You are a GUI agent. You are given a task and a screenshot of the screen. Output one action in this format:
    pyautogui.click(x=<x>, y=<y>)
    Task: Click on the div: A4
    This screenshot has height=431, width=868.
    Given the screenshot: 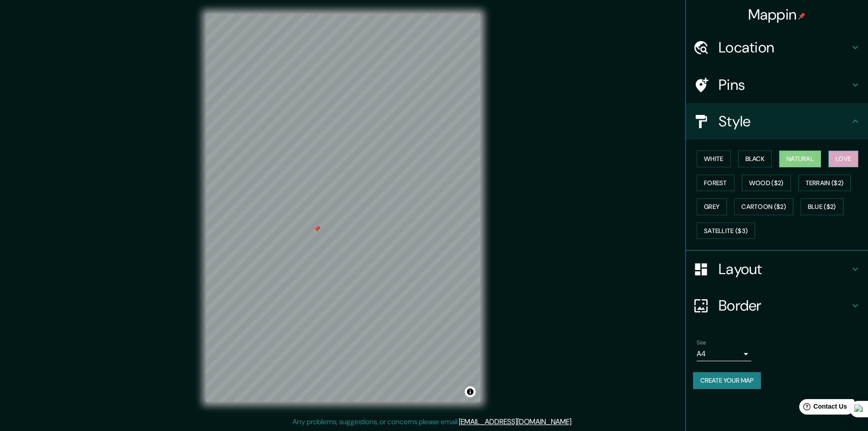 What is the action you would take?
    pyautogui.click(x=724, y=354)
    